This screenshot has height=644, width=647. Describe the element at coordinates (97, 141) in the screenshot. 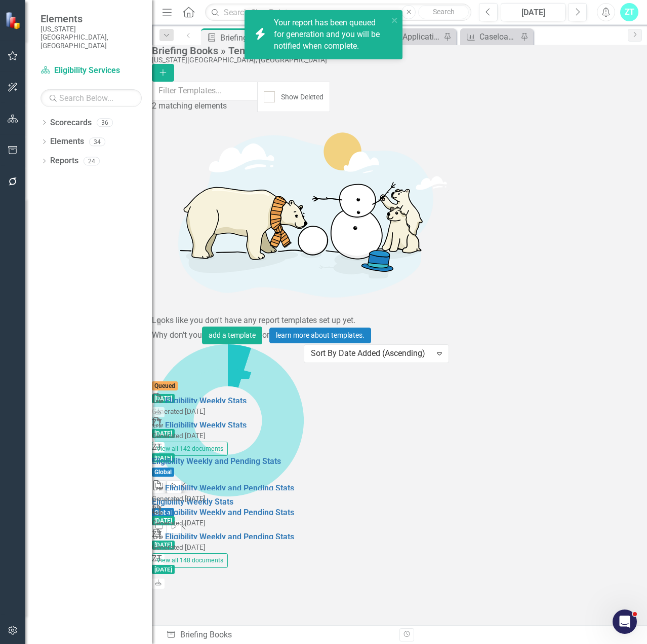

I see `div: 34` at that location.